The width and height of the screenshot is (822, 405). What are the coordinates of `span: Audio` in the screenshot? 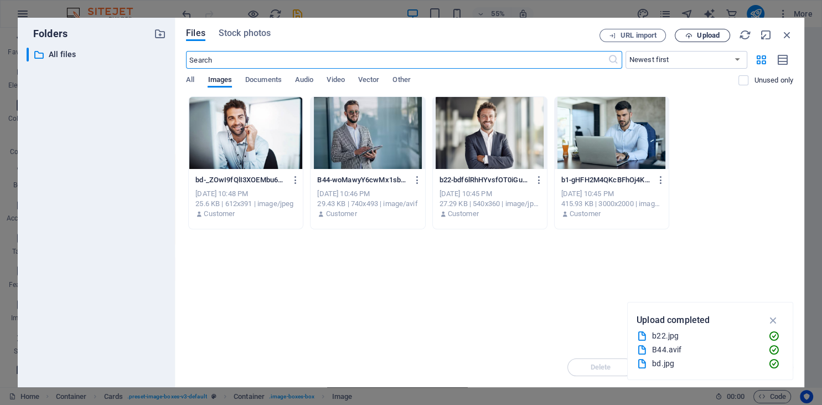 It's located at (304, 81).